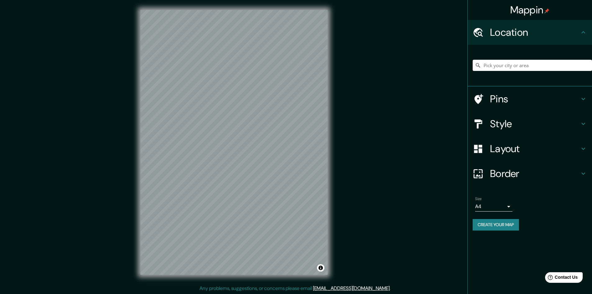 The width and height of the screenshot is (592, 294). I want to click on label: Size, so click(478, 199).